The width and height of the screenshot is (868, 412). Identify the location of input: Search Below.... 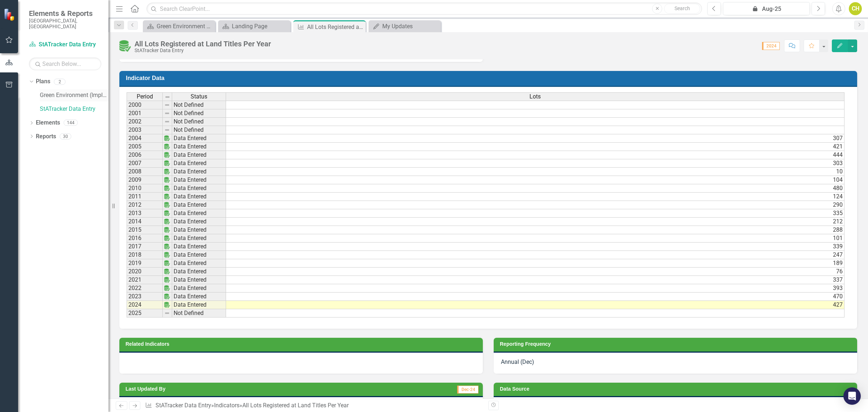
(65, 64).